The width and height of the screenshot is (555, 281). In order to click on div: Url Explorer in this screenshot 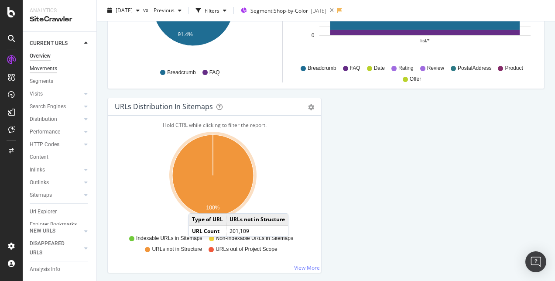, I will do `click(43, 212)`.